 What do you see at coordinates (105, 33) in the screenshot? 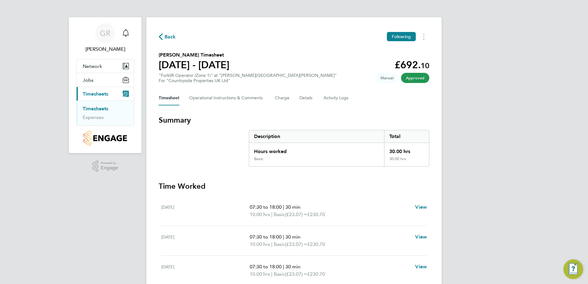
I see `span: GR` at bounding box center [105, 33].